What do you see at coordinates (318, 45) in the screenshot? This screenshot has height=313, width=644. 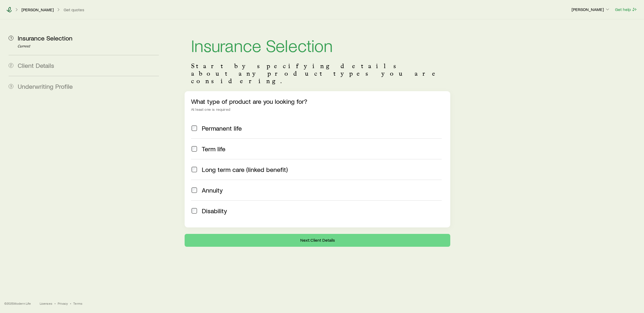 I see `h1: Insurance Selection` at bounding box center [318, 45].